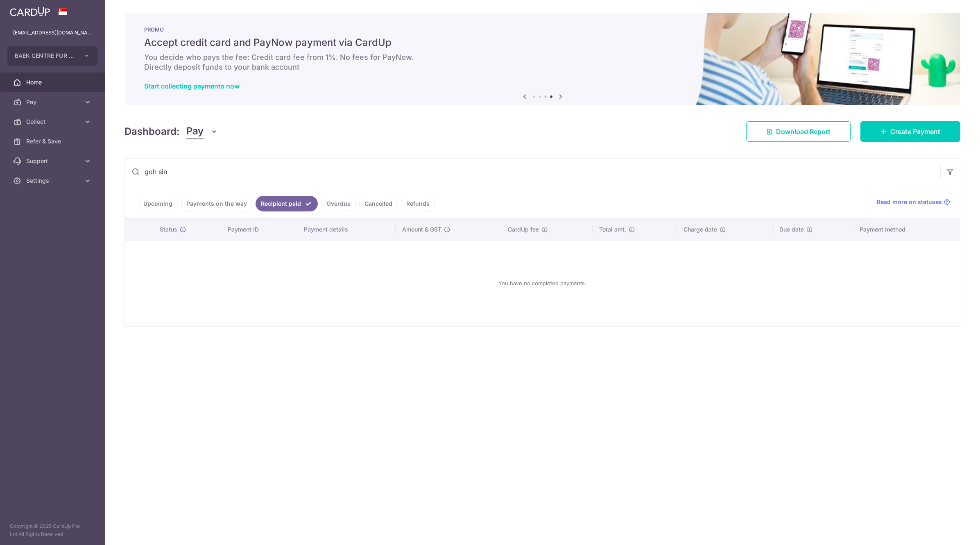 The width and height of the screenshot is (980, 545). I want to click on button: Pay, so click(202, 132).